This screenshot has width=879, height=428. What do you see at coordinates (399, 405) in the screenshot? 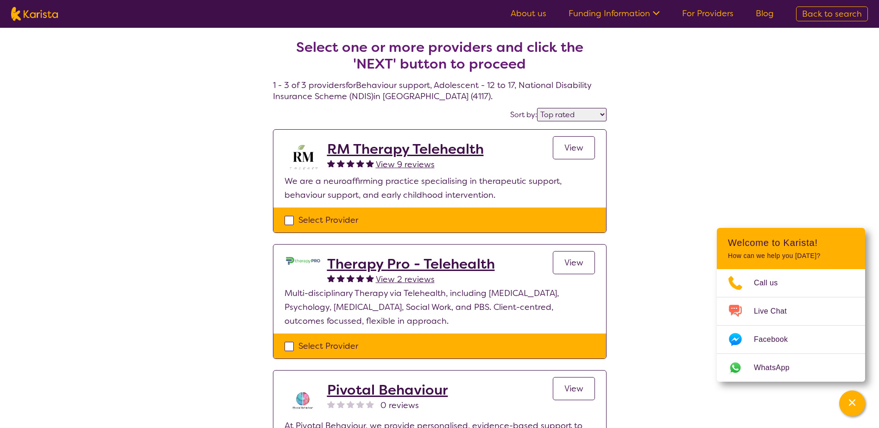
I see `span: 0 reviews` at bounding box center [399, 405].